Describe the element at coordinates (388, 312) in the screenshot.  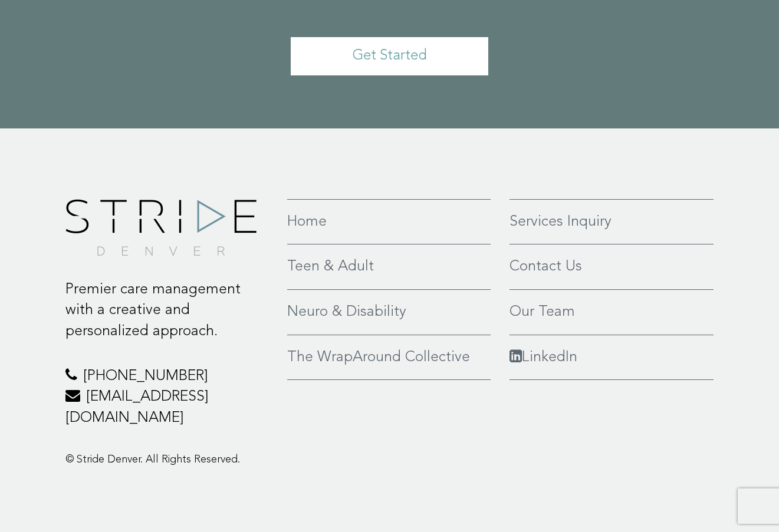
I see `a: Neuro & Disability` at that location.